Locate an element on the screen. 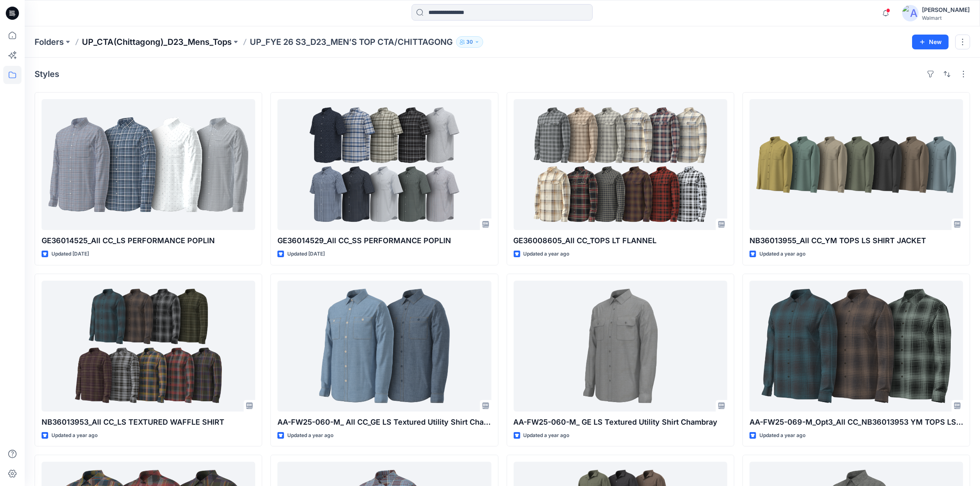  p: Folders is located at coordinates (49, 42).